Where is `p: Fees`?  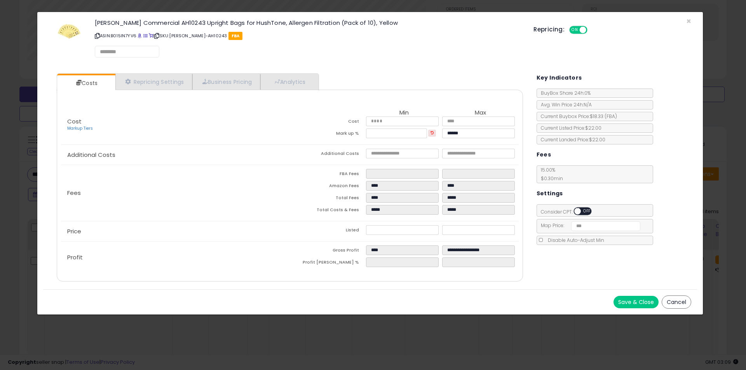
p: Fees is located at coordinates (175, 193).